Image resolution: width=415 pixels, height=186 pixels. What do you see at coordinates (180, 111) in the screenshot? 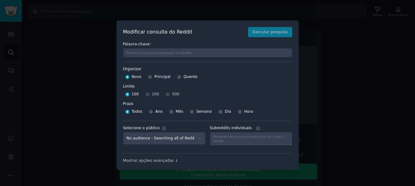
I see `font: Mês` at bounding box center [180, 111].